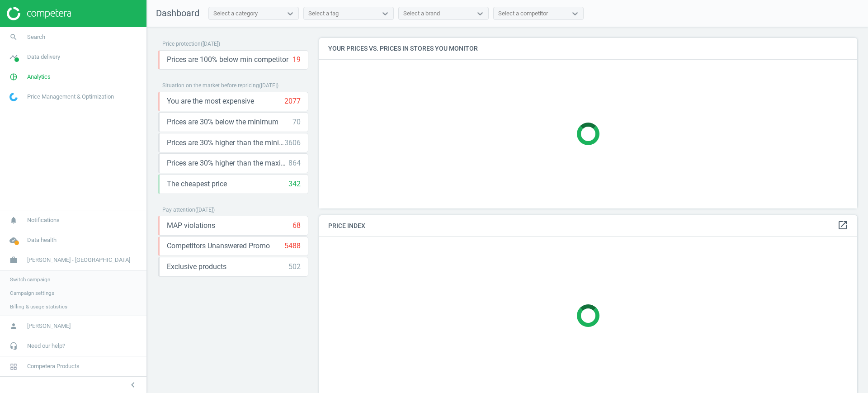  What do you see at coordinates (38, 306) in the screenshot?
I see `span: Billing & usage statistics` at bounding box center [38, 306].